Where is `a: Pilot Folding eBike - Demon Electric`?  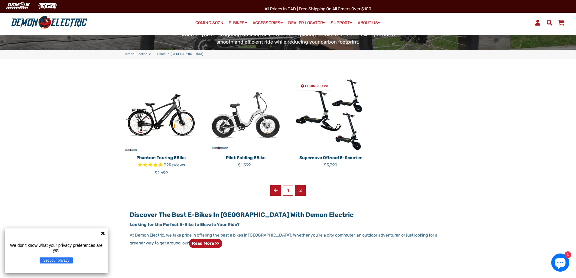 a: Pilot Folding eBike - Demon Electric is located at coordinates (246, 115).